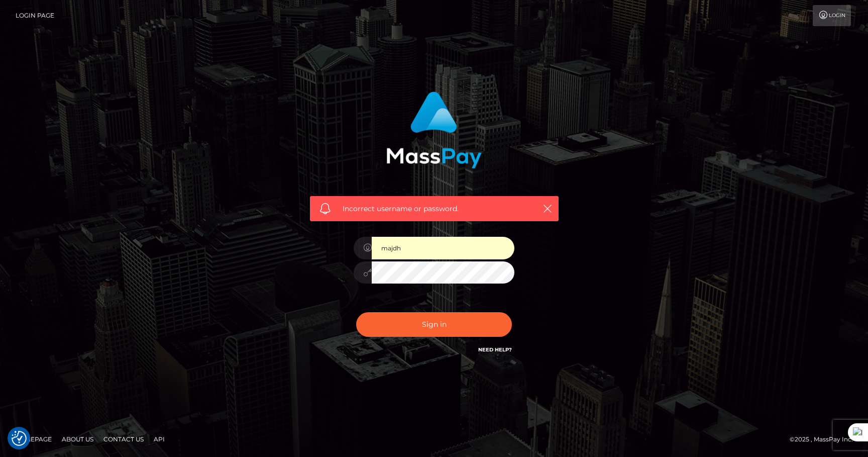  I want to click on a: Need Help?, so click(495, 349).